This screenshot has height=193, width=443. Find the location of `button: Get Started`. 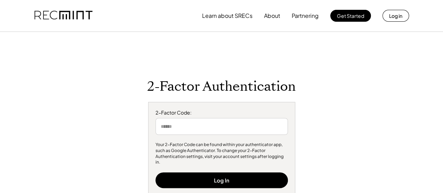

button: Get Started is located at coordinates (350, 16).